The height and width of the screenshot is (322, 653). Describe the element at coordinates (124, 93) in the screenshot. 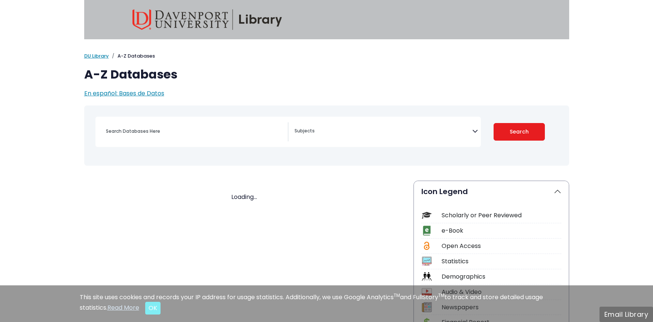

I see `a: En español: Bases de Datos` at that location.